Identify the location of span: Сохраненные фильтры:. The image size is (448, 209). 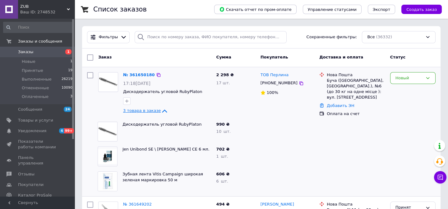
(332, 37).